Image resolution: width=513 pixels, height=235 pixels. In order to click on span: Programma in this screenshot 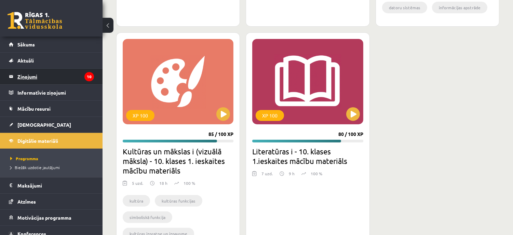, I will do `click(24, 159)`.